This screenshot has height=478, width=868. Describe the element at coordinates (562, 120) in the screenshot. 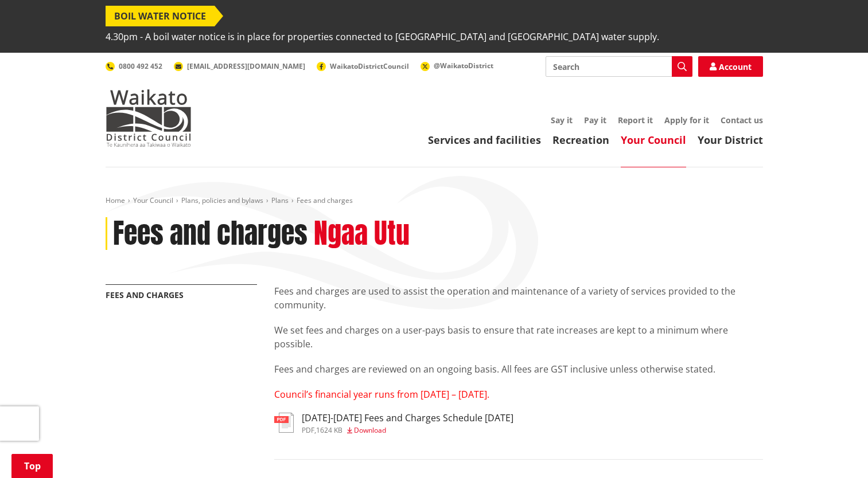

I see `a: Say it` at that location.